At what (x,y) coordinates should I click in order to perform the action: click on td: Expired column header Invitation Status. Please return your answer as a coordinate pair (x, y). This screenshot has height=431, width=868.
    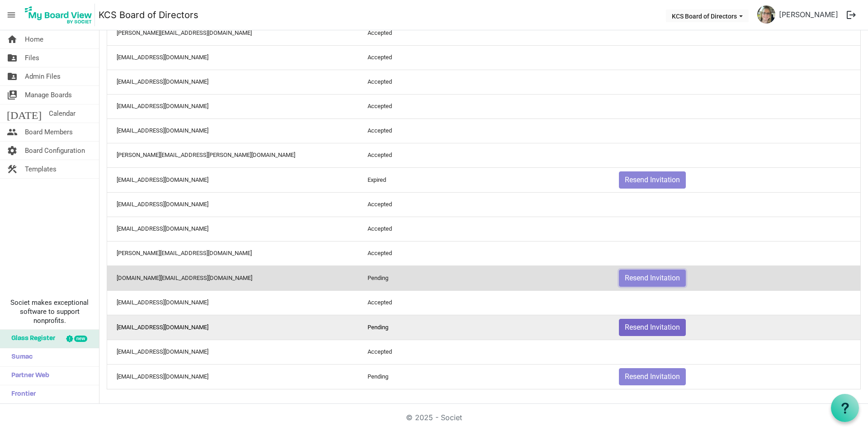
    Looking at the image, I should click on (484, 180).